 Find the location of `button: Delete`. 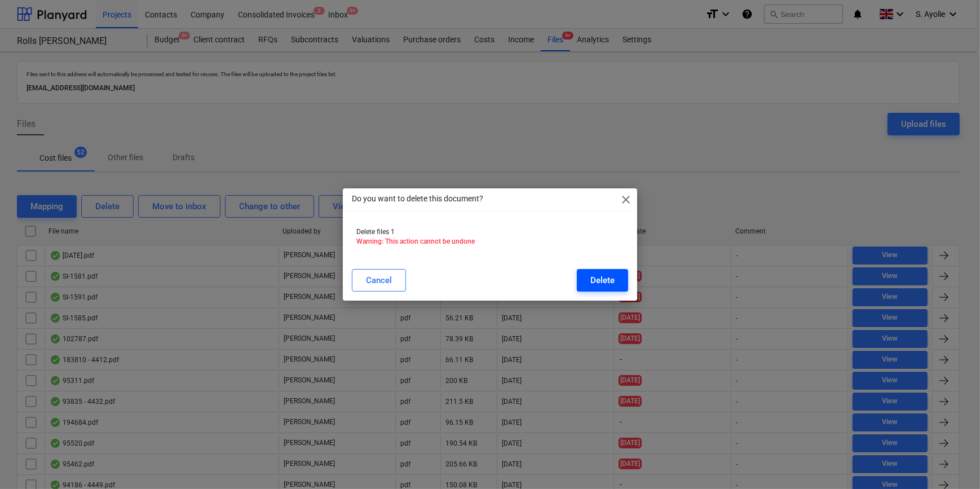

button: Delete is located at coordinates (602, 280).